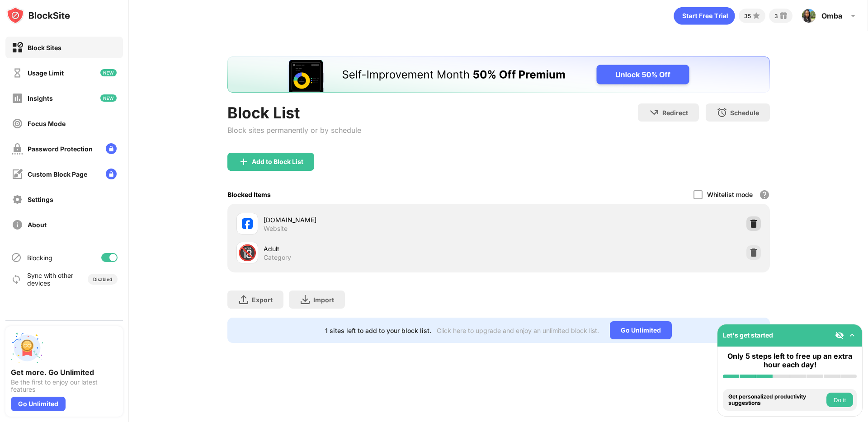 This screenshot has height=422, width=868. I want to click on div: Get personalized productivity suggestions, so click(776, 399).